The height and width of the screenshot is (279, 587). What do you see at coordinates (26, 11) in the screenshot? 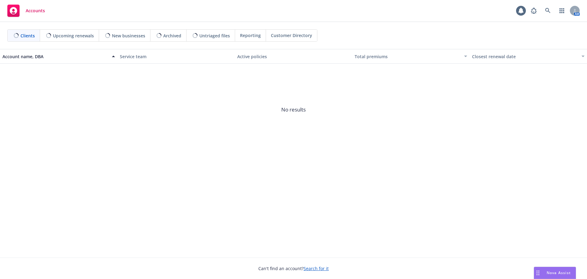
I see `a: Accounts` at bounding box center [26, 11].